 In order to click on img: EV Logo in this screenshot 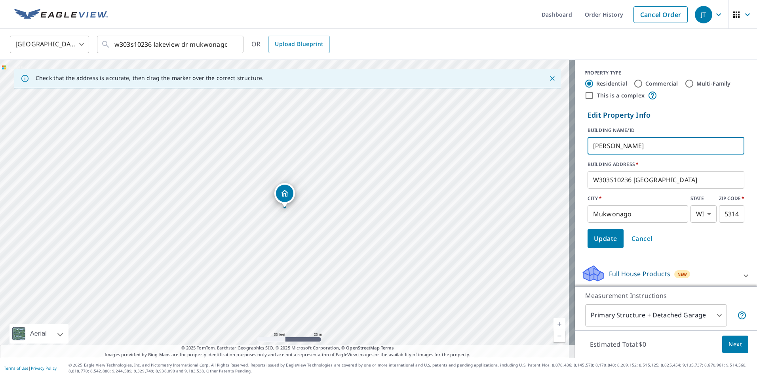, I will do `click(61, 15)`.